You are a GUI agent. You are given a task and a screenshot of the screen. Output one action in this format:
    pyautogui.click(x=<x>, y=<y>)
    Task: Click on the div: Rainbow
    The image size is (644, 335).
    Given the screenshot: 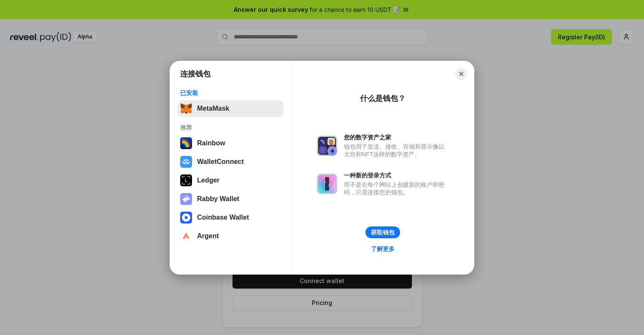 What is the action you would take?
    pyautogui.click(x=211, y=143)
    